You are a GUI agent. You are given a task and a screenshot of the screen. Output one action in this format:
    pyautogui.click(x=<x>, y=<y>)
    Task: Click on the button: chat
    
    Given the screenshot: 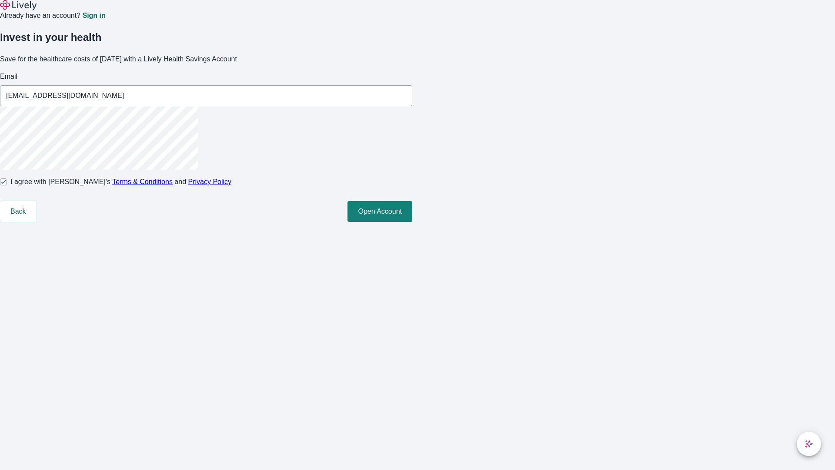 What is the action you would take?
    pyautogui.click(x=809, y=443)
    